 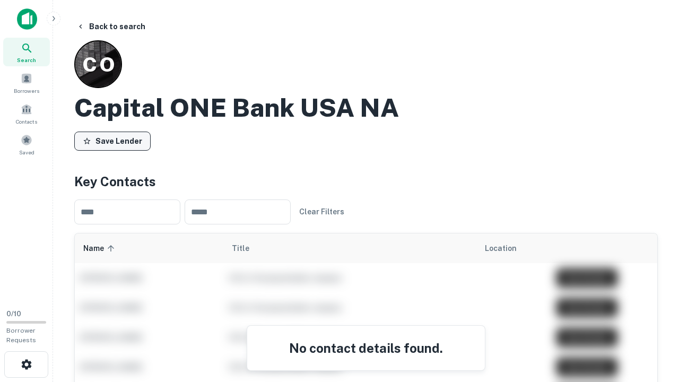 I want to click on div: Borrowers, so click(x=27, y=83).